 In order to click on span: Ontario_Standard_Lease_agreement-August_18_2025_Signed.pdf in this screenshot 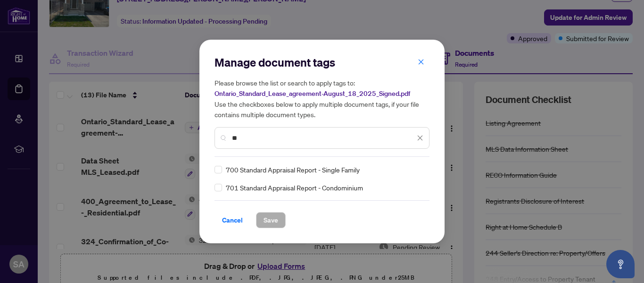, I will do `click(312, 94)`.